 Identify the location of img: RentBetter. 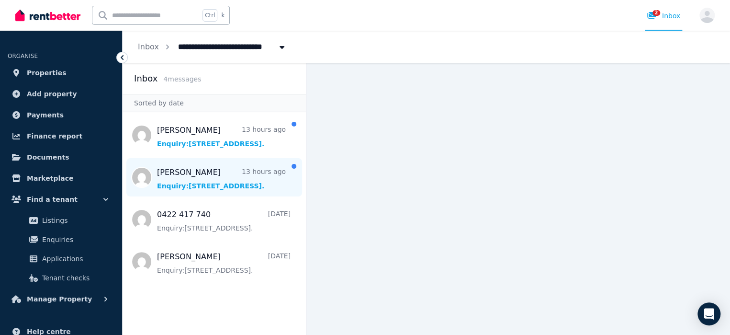
(48, 15).